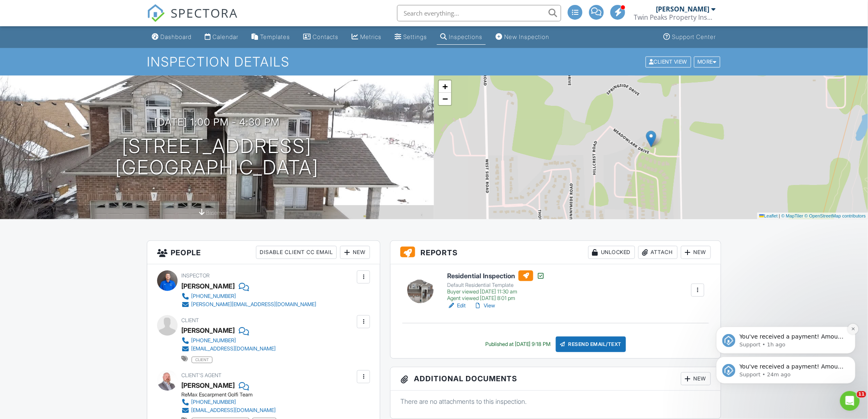 The width and height of the screenshot is (868, 419). I want to click on div: 2 notifications, so click(82, 58).